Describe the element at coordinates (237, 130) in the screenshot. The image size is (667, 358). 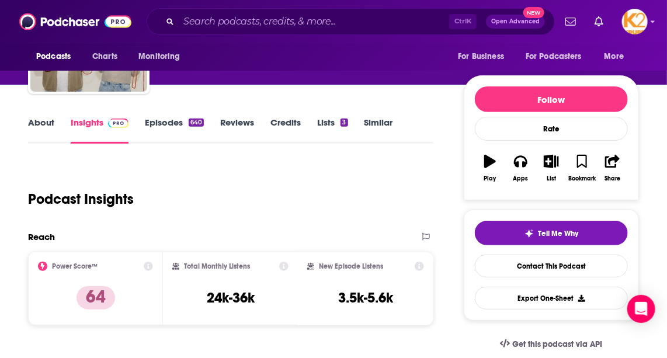
I see `a: Reviews` at that location.